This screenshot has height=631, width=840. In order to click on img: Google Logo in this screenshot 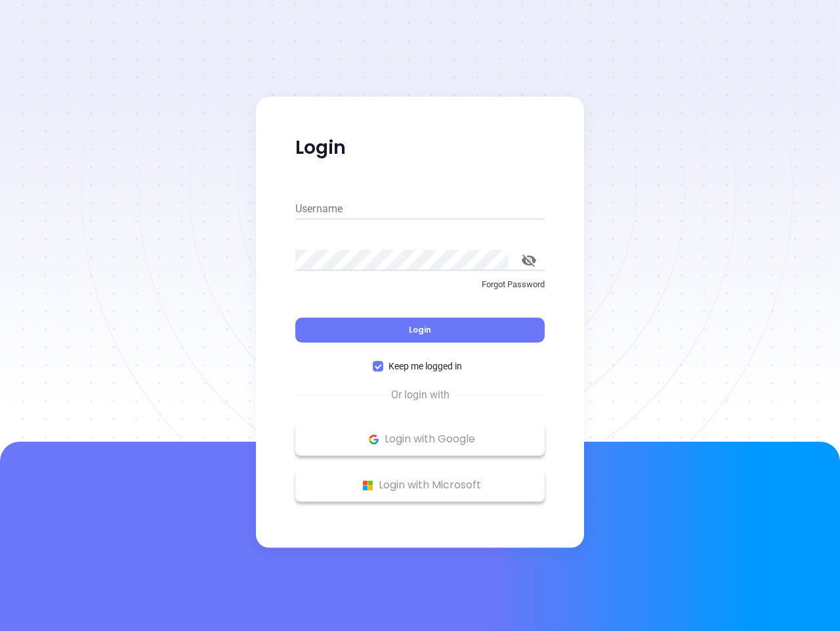, I will do `click(374, 439)`.